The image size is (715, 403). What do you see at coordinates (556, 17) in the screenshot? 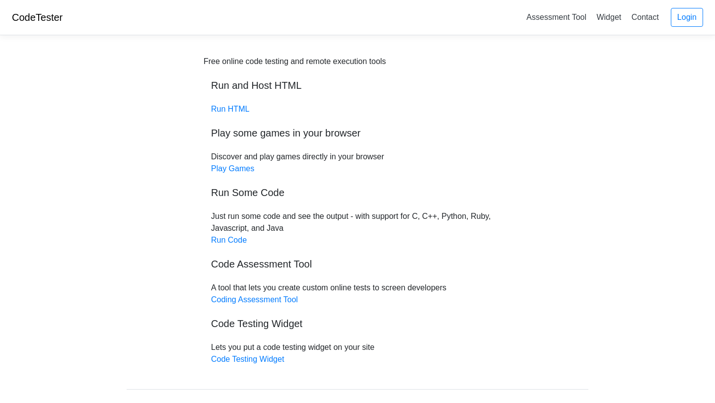
I see `a: Assessment Tool` at bounding box center [556, 17].